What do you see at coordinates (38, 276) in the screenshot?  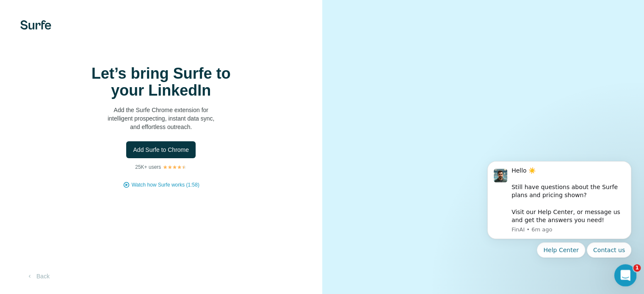 I see `button: Back` at bounding box center [38, 276].